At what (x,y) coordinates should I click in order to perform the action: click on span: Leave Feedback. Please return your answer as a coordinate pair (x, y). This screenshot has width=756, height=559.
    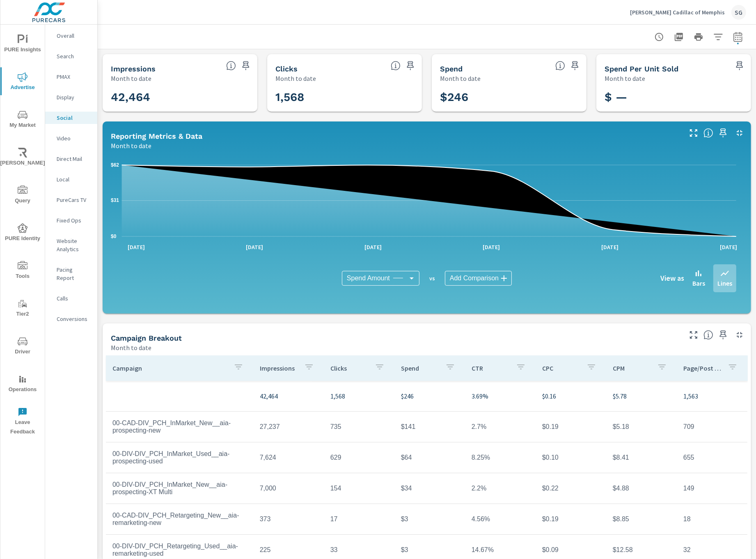
    Looking at the image, I should click on (23, 422).